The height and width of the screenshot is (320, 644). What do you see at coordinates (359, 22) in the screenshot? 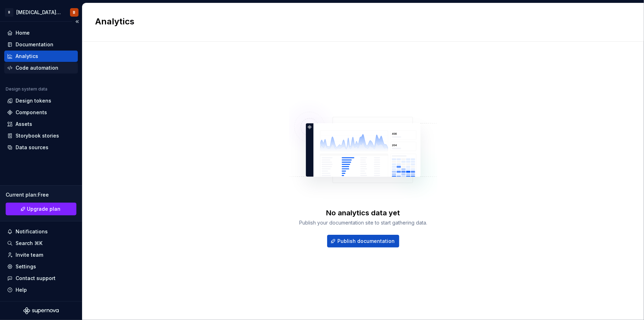
I see `h2: Analytics` at bounding box center [359, 22].